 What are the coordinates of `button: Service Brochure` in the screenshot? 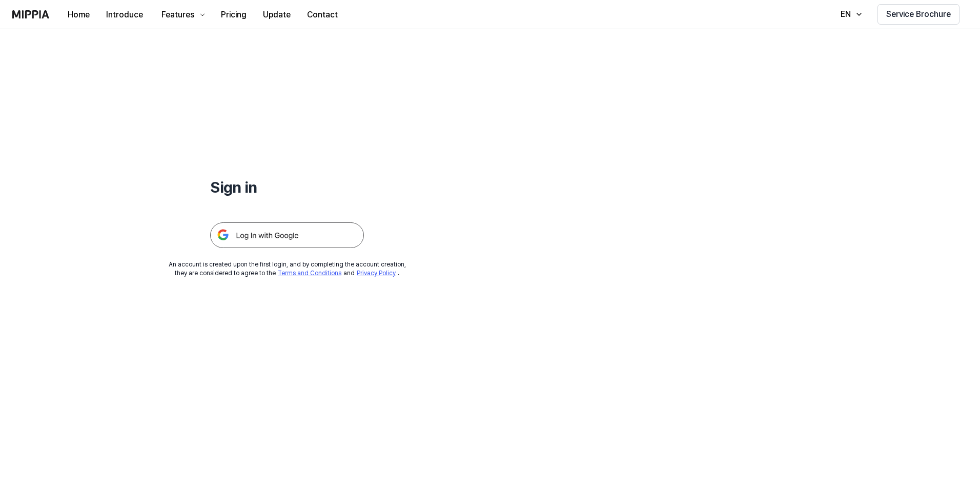 It's located at (918, 15).